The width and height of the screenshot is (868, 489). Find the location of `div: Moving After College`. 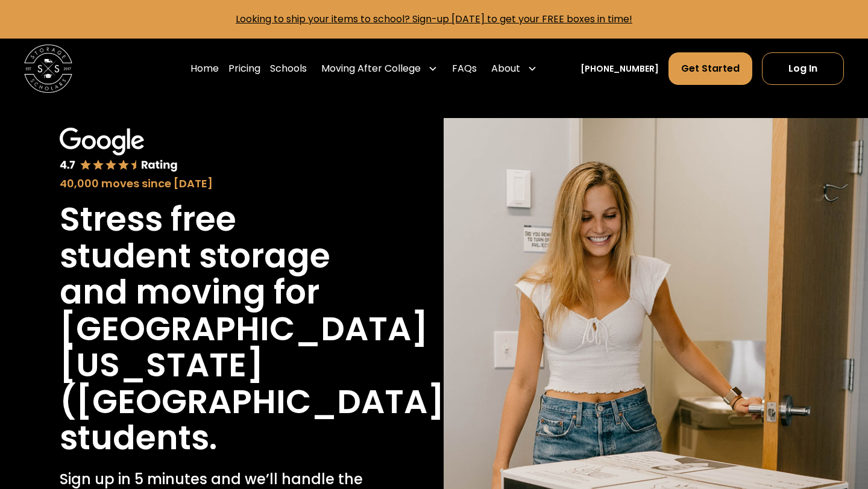

div: Moving After College is located at coordinates (371, 68).